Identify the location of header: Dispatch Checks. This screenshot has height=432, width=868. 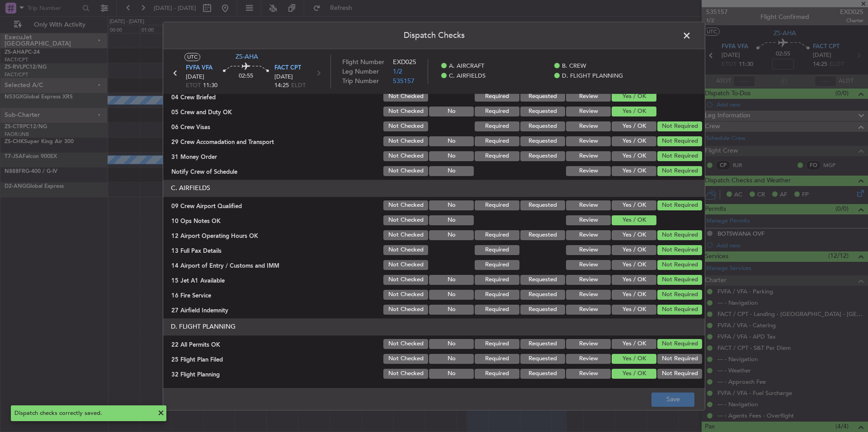
(434, 36).